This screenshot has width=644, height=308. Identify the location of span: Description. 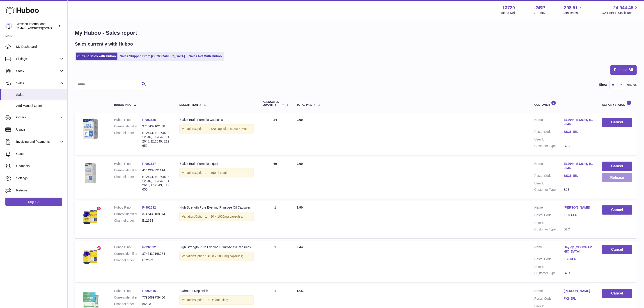
(189, 105).